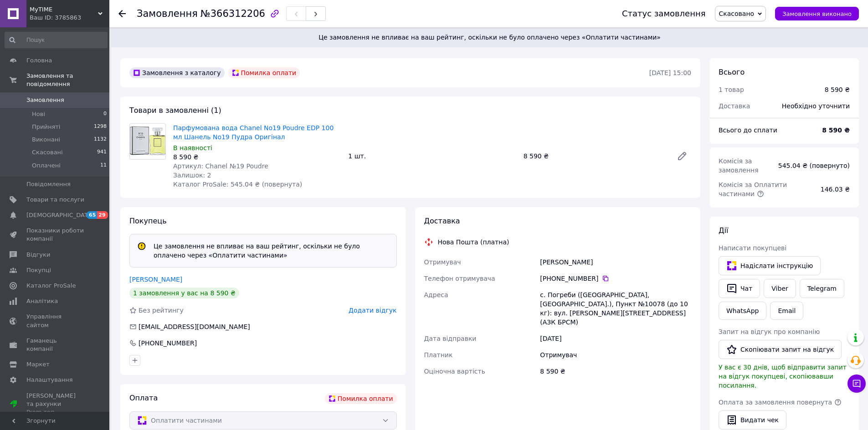 The width and height of the screenshot is (868, 430). Describe the element at coordinates (748, 130) in the screenshot. I see `span: Всього до сплати` at that location.